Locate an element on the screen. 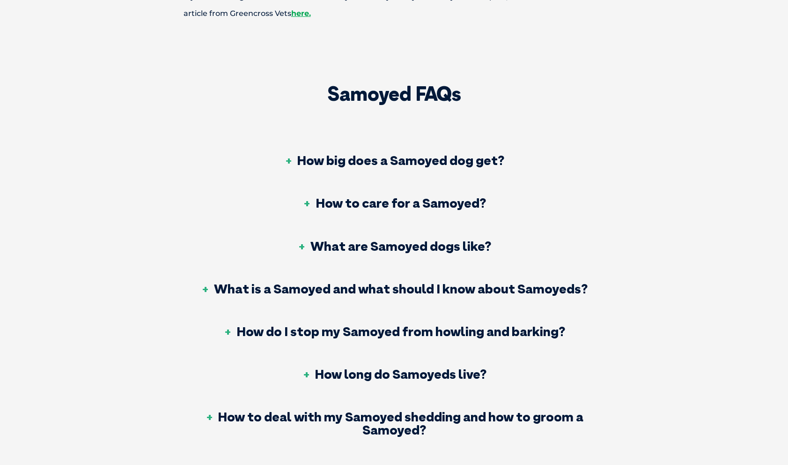 The height and width of the screenshot is (465, 788). h3: How to deal with my Samoyed shedding and how to groom a Samoyed? is located at coordinates (394, 423).